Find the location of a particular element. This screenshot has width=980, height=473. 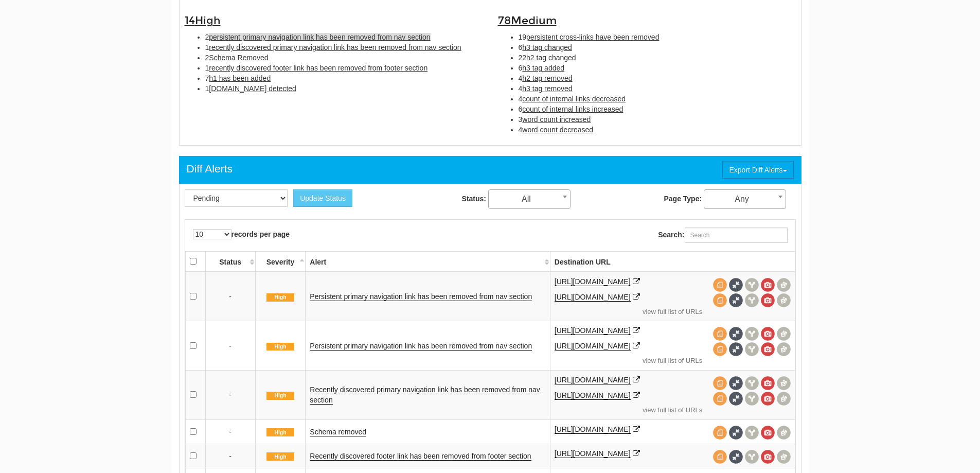

li: 2 is located at coordinates (343, 58).